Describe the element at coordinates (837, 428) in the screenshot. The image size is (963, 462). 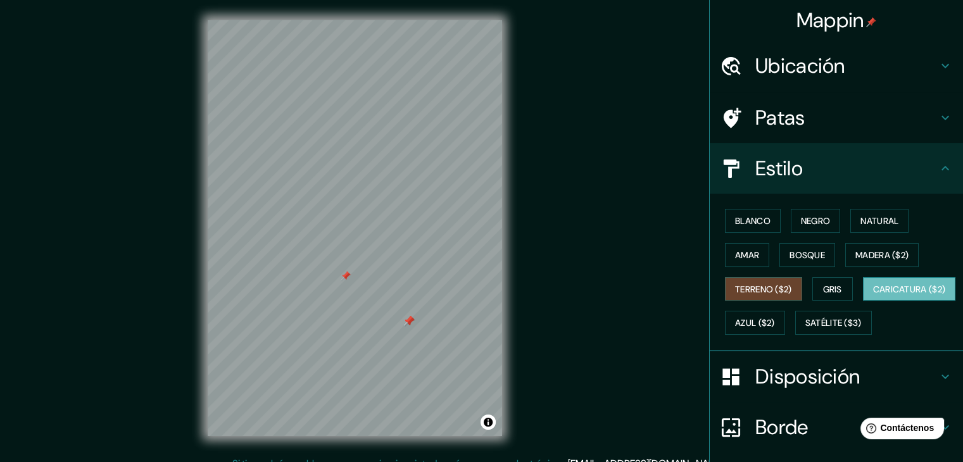
I see `div: Borde` at that location.